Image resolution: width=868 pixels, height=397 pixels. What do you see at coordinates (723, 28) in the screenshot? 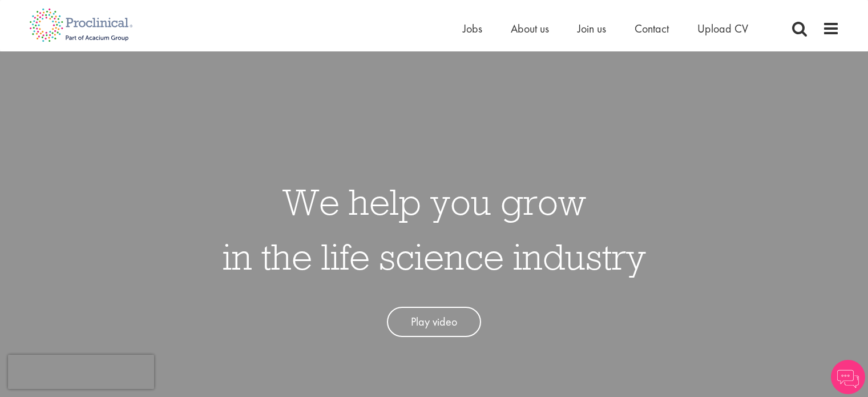
I see `a: Upload CV` at bounding box center [723, 28].